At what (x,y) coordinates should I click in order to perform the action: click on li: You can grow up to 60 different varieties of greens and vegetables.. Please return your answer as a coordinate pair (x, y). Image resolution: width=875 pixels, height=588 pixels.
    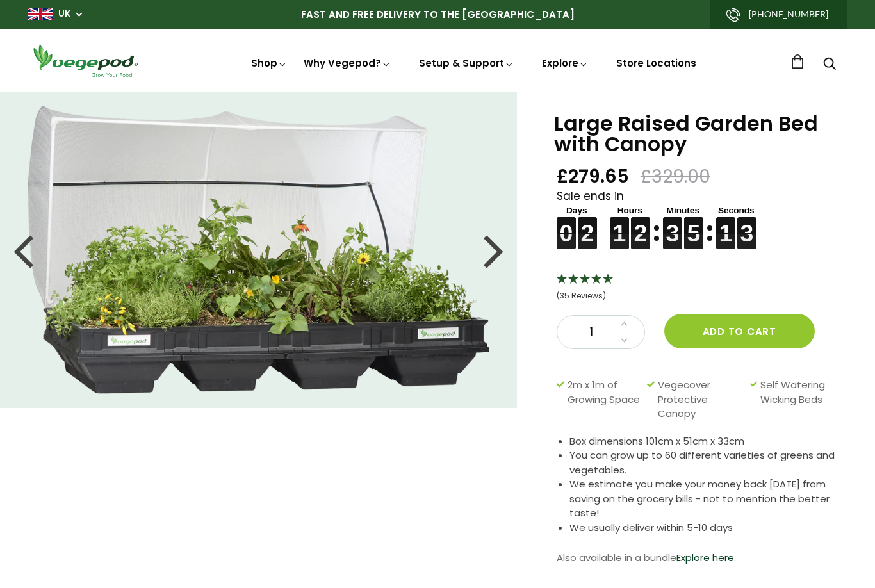
    Looking at the image, I should click on (706, 463).